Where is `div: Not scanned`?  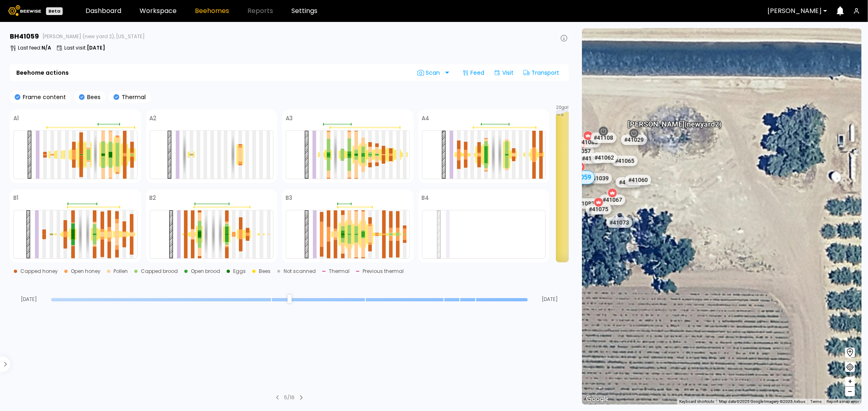
div: Not scanned is located at coordinates (300, 272).